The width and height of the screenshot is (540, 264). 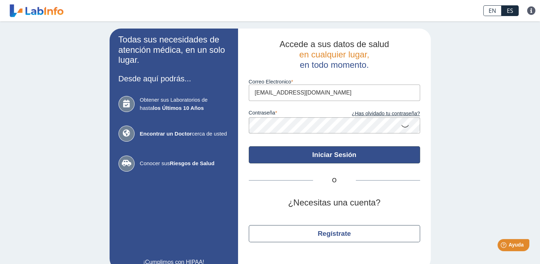 I want to click on span: Ayuda, so click(x=40, y=9).